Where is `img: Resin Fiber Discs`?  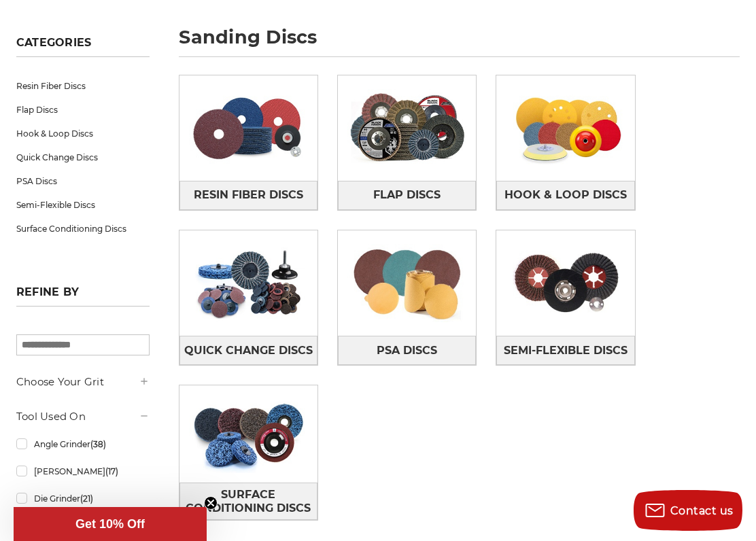 img: Resin Fiber Discs is located at coordinates (248, 128).